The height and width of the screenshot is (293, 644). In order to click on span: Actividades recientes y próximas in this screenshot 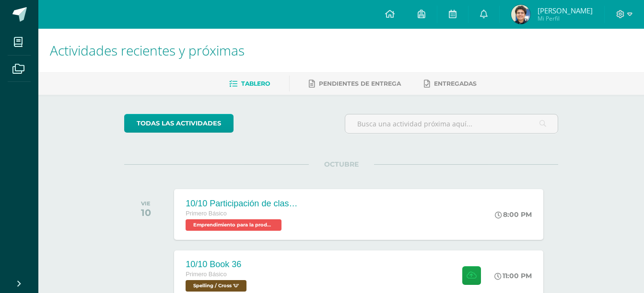, I will do `click(147, 50)`.